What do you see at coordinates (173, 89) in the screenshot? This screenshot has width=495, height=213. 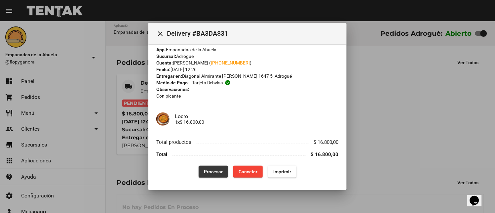 I see `strong: Observaciones:` at bounding box center [173, 89].